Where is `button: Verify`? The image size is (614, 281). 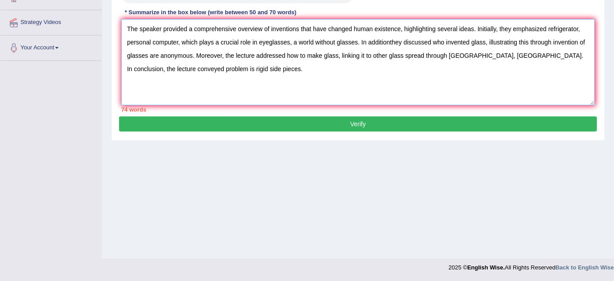 button: Verify is located at coordinates (358, 124).